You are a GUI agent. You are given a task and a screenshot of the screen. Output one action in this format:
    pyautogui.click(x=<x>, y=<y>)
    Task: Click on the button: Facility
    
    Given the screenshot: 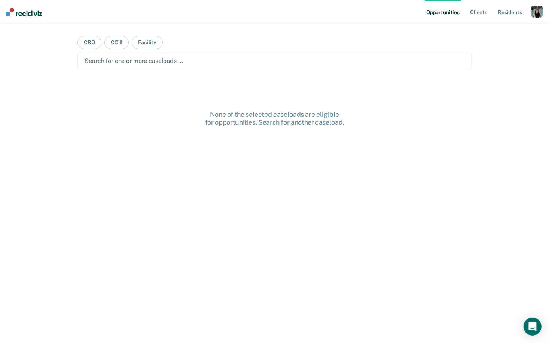 What is the action you would take?
    pyautogui.click(x=147, y=42)
    